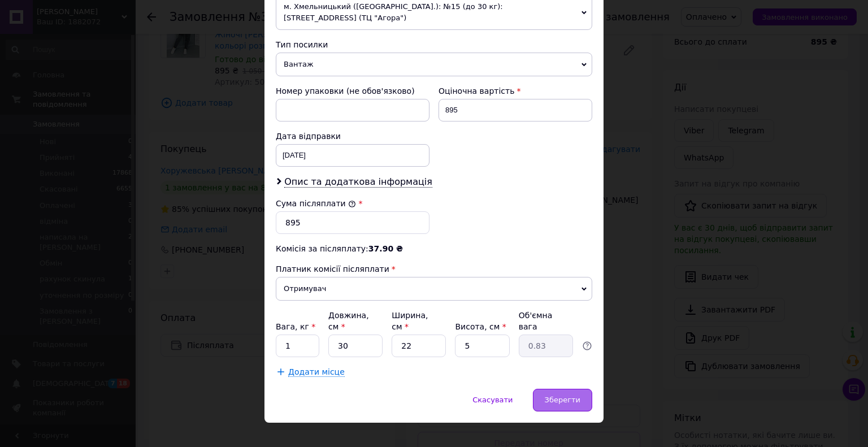 The image size is (868, 447). Describe the element at coordinates (480, 326) in the screenshot. I see `label: Висота, см` at that location.